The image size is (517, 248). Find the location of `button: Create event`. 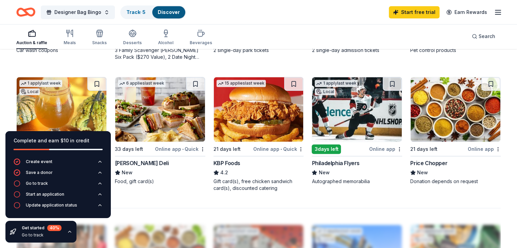

button: Create event is located at coordinates (58, 164).